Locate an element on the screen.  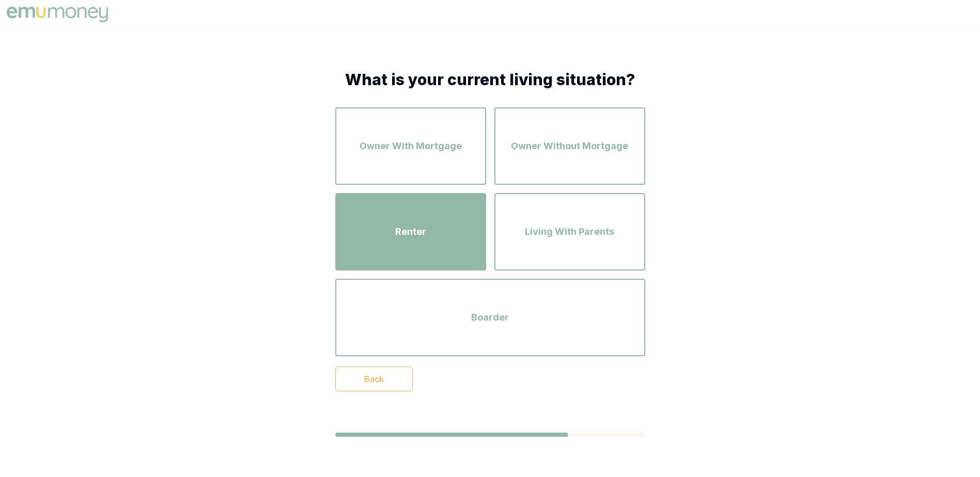
span: Owner With Mortgage is located at coordinates (411, 146).